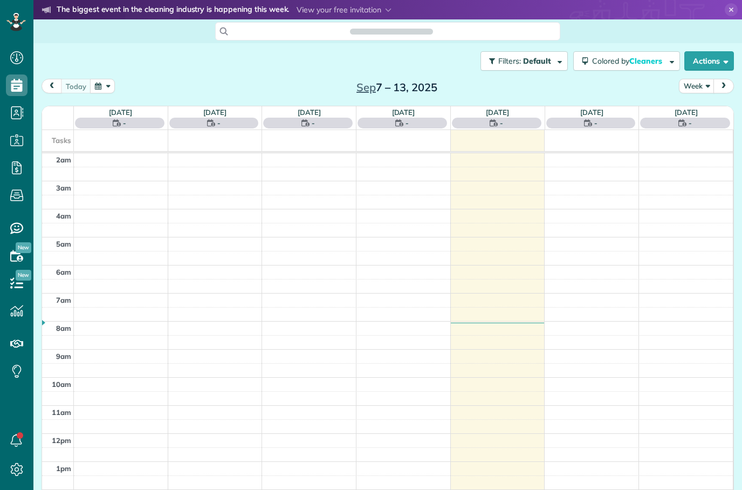 The image size is (742, 490). What do you see at coordinates (64, 300) in the screenshot?
I see `span: 7am` at bounding box center [64, 300].